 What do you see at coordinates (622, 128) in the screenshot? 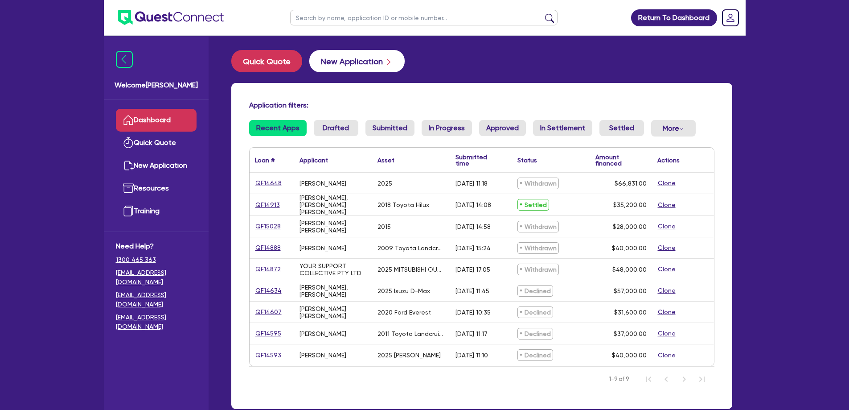
I see `a: Settled` at bounding box center [622, 128].